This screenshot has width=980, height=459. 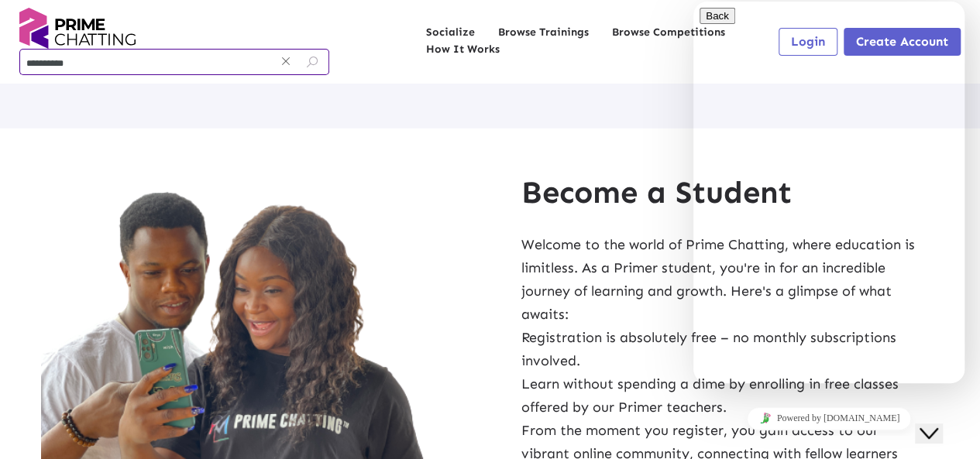 I want to click on a: Socialize, so click(x=450, y=32).